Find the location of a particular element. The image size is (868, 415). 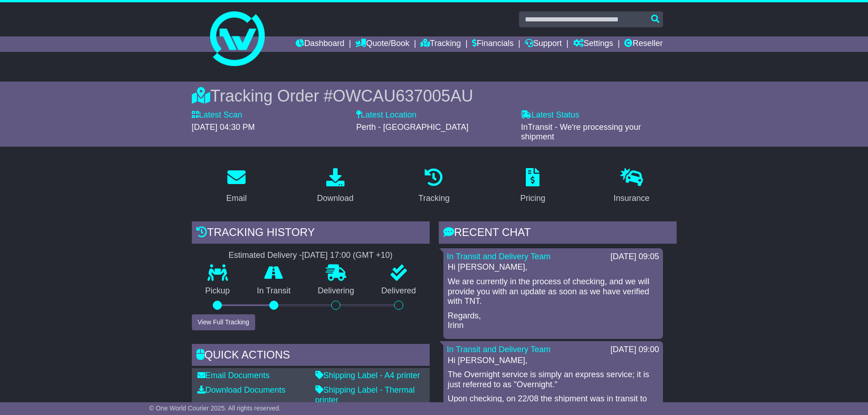

p: Delivering is located at coordinates (336, 291).